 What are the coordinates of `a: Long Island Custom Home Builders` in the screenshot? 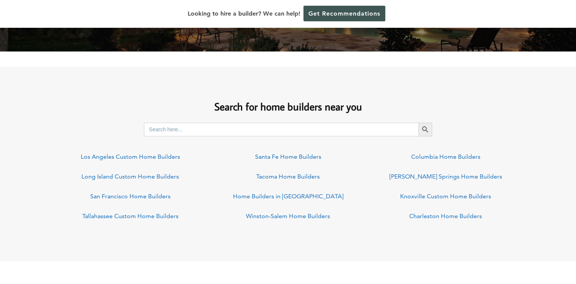 It's located at (130, 176).